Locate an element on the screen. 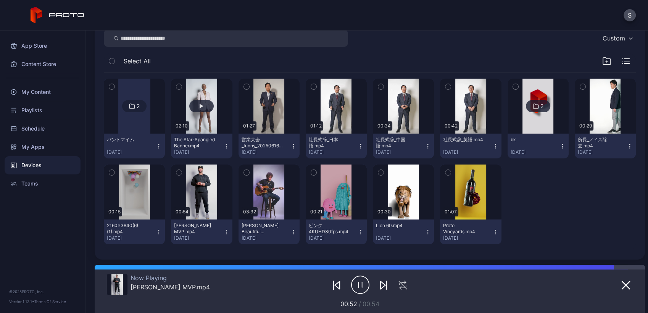 Image resolution: width=648 pixels, height=313 pixels. span: Version 1.13.1 • is located at coordinates (22, 301).